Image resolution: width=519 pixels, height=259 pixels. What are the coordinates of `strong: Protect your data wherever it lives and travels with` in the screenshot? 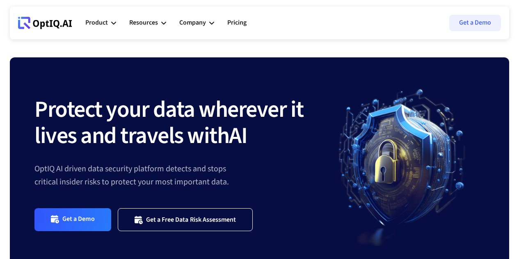 It's located at (169, 123).